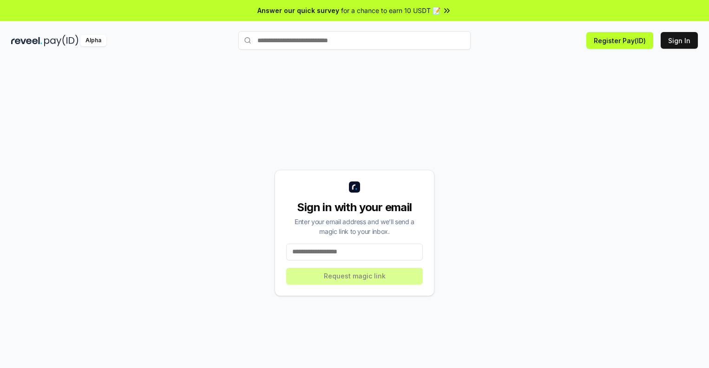  Describe the element at coordinates (354, 227) in the screenshot. I see `div: Enter your email address and we’ll send a magic link to your inbox.` at that location.